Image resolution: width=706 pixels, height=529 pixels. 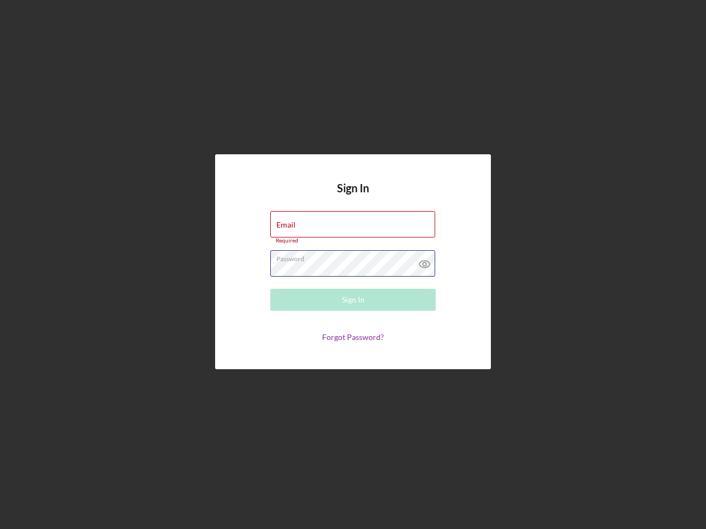 What do you see at coordinates (353, 241) in the screenshot?
I see `div: Required` at bounding box center [353, 241].